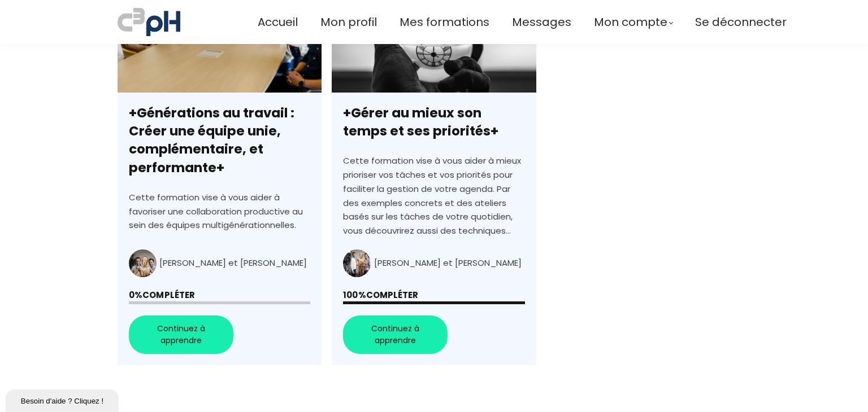 Image resolution: width=868 pixels, height=412 pixels. Describe the element at coordinates (149, 22) in the screenshot. I see `img: a70bc7685e0efc0bd0b04b3506828469.jpeg` at that location.